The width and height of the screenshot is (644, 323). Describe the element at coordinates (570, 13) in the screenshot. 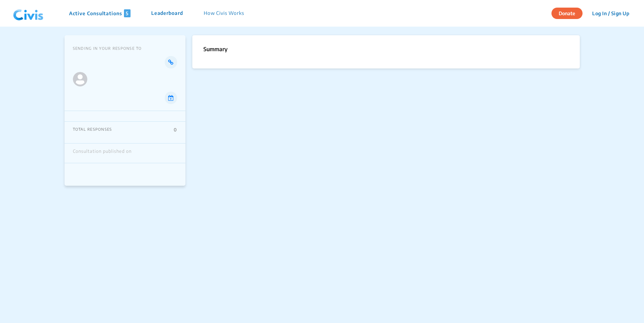

I see `a: Donate` at that location.